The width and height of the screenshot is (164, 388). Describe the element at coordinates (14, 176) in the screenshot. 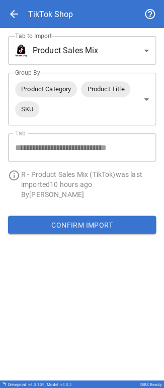

I see `span: info_outline` at that location.